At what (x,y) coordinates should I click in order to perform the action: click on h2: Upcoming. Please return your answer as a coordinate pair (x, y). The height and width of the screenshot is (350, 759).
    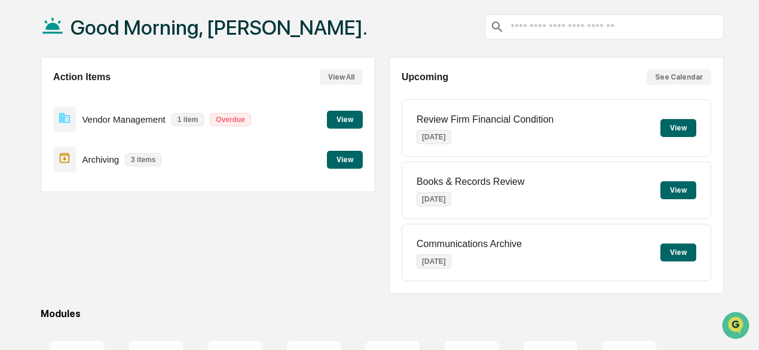
    Looking at the image, I should click on (425, 77).